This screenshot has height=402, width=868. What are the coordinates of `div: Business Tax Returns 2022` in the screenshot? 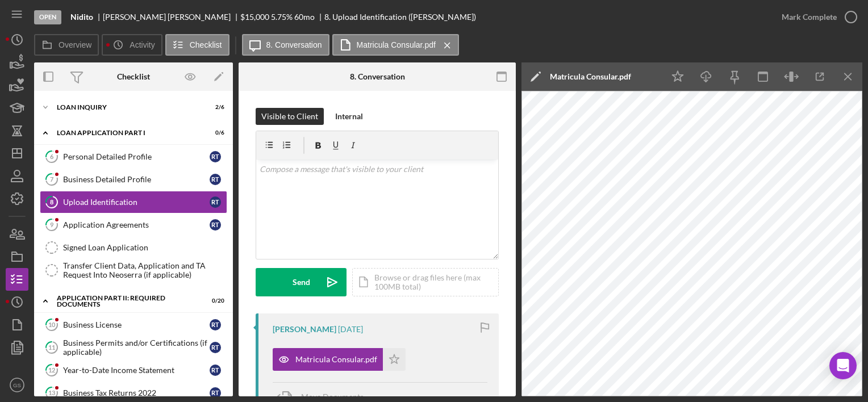 It's located at (136, 393).